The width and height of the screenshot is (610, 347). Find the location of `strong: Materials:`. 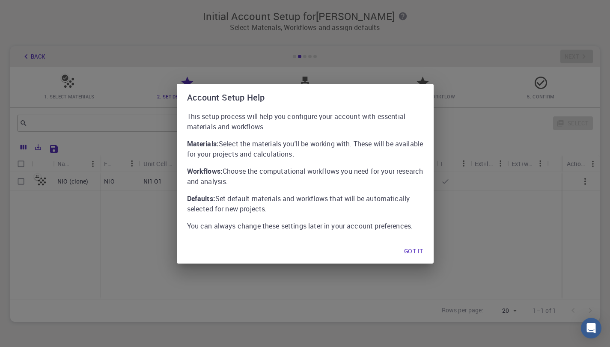

strong: Materials: is located at coordinates (203, 144).